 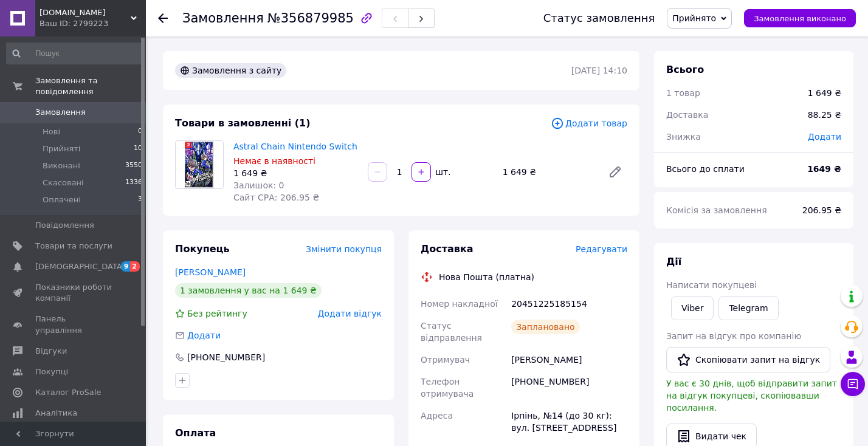 What do you see at coordinates (310, 18) in the screenshot?
I see `span: №356879985` at bounding box center [310, 18].